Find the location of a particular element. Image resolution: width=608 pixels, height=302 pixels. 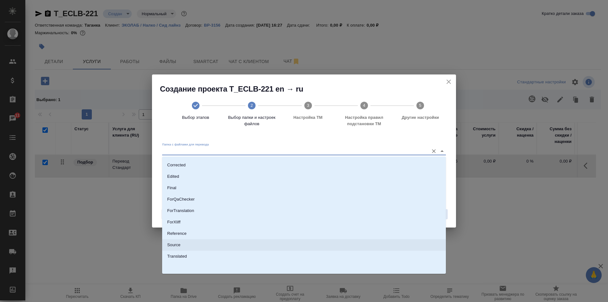

span: Выбор папки и настроек файлов is located at coordinates (251, 121).